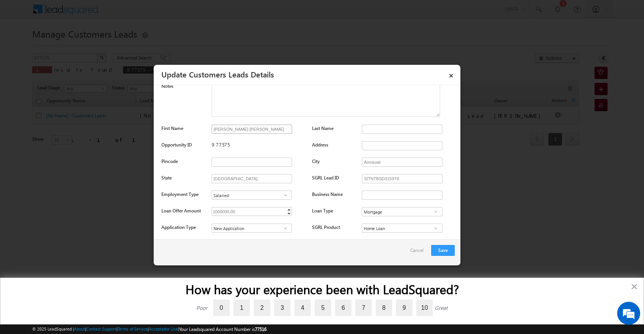  Describe the element at coordinates (441, 307) in the screenshot. I see `div: Great` at that location.